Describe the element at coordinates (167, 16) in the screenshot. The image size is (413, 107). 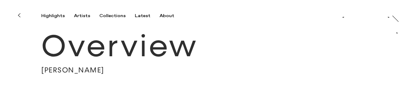
I see `div: About` at that location.